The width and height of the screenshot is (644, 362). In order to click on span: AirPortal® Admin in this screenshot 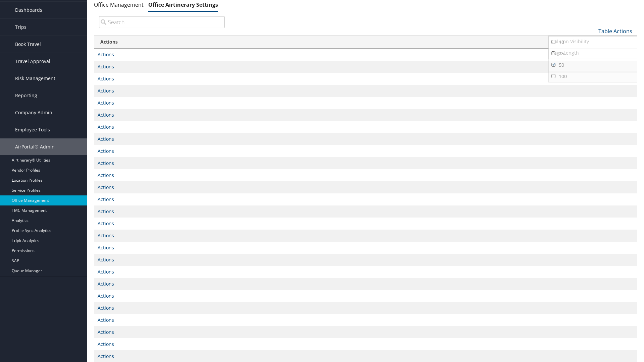, I will do `click(35, 147)`.